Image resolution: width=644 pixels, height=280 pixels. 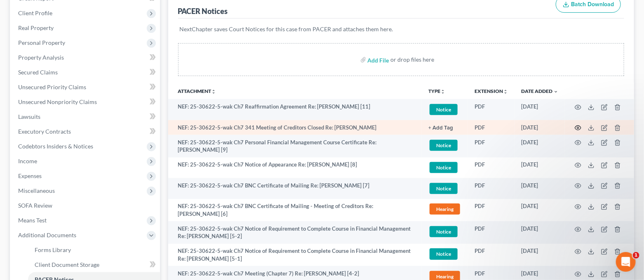 What do you see at coordinates (86, 57) in the screenshot?
I see `a: Property Analysis` at bounding box center [86, 57].